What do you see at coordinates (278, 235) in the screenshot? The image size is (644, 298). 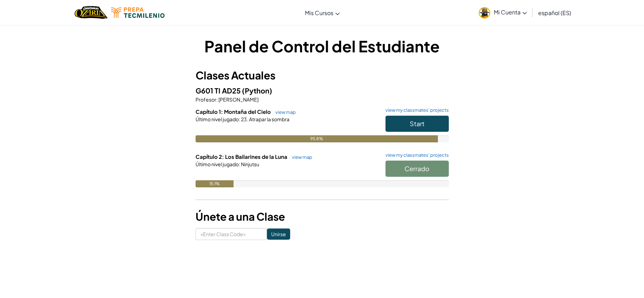 I see `input: Unirse` at bounding box center [278, 235].